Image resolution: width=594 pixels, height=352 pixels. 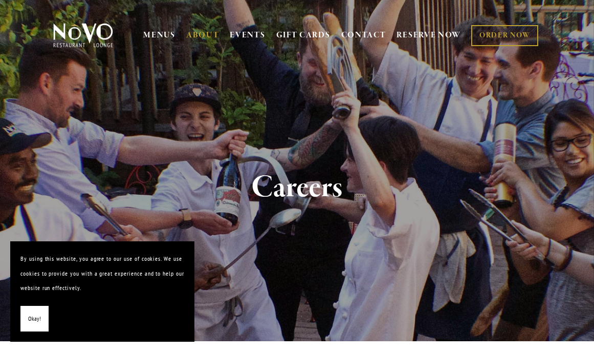 What do you see at coordinates (83, 35) in the screenshot?
I see `img: Novo Restaurant &amp; Lounge` at bounding box center [83, 35].